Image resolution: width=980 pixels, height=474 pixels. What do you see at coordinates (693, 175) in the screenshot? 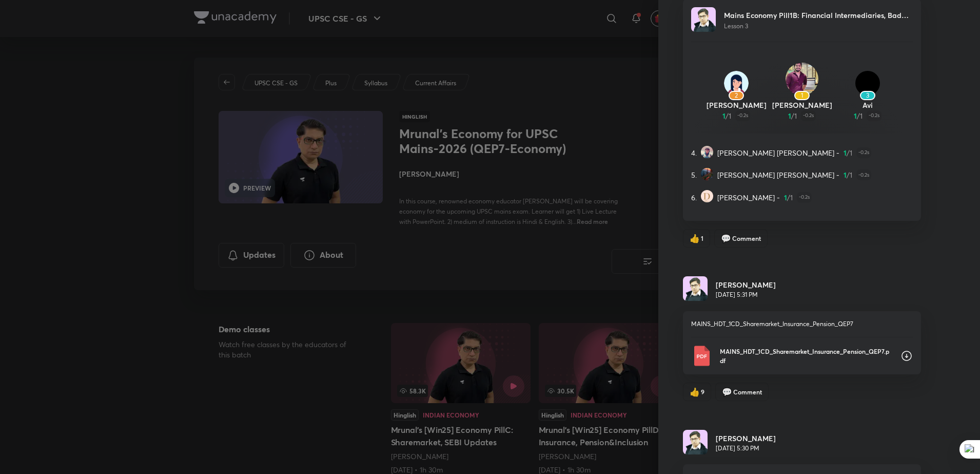
I see `span: 5.` at bounding box center [693, 175].